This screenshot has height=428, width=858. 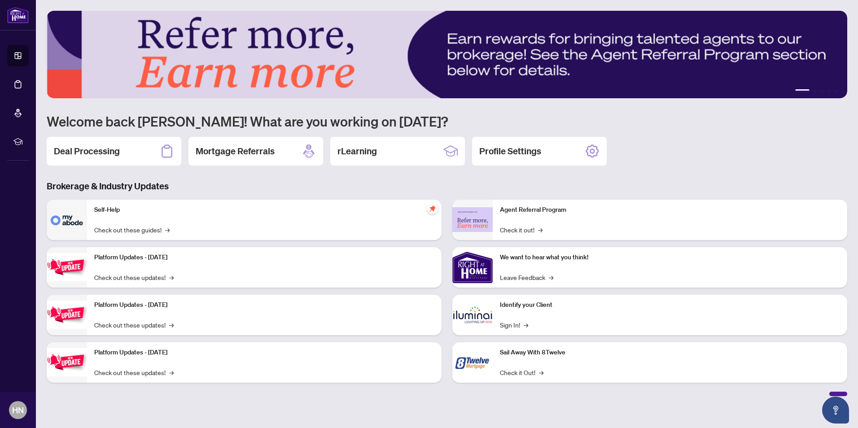 I want to click on a: Sign In!→, so click(x=514, y=325).